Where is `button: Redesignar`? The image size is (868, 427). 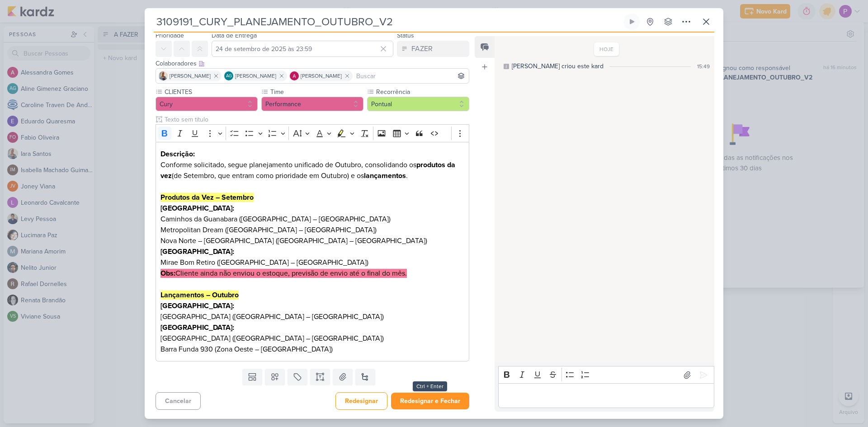
button: Redesignar is located at coordinates (361, 401).